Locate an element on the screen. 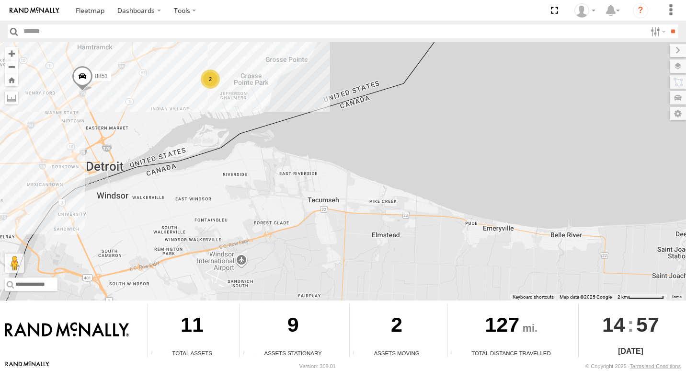 The image size is (686, 371). div: Total Assets is located at coordinates (192, 352).